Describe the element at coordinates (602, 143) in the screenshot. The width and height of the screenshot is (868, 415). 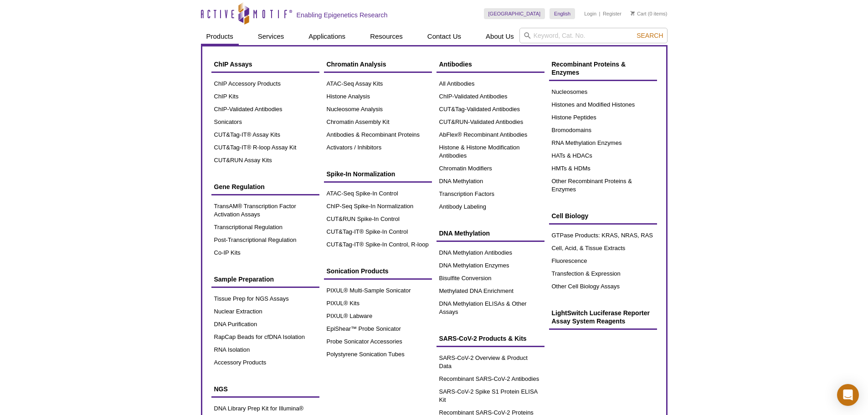
I see `a: RNA Methylation Enzymes` at that location.